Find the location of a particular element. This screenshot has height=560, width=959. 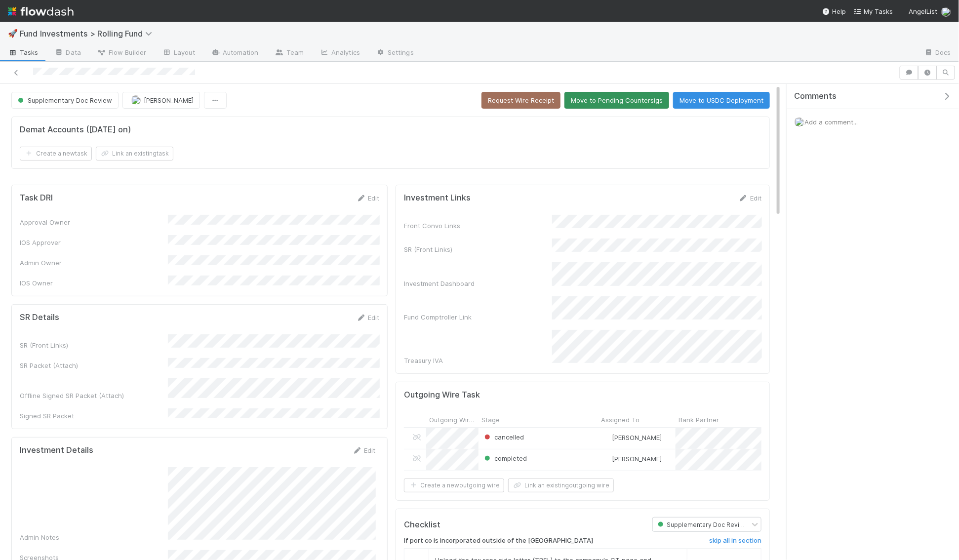

a: Team is located at coordinates (289, 53).